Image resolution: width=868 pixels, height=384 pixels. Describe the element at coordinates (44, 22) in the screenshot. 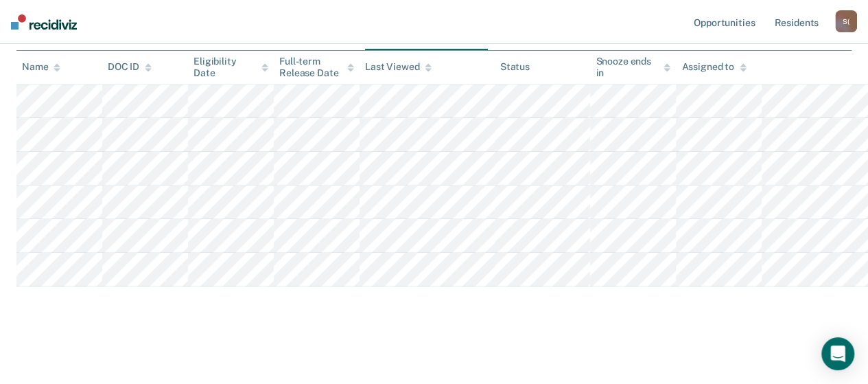

I see `img: Recidiviz` at that location.